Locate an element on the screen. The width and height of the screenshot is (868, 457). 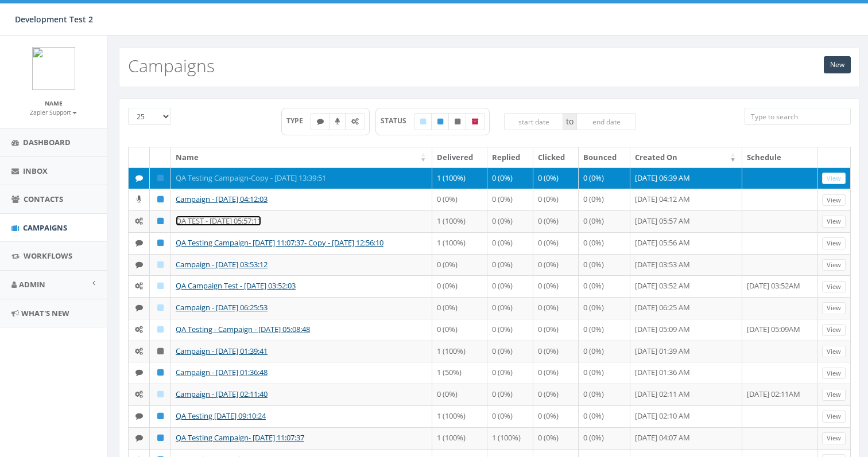
input: Type to search is located at coordinates (798, 117).